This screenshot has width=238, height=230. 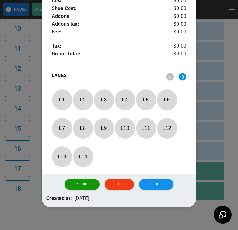 What do you see at coordinates (156, 185) in the screenshot?
I see `button: Update` at bounding box center [156, 185].